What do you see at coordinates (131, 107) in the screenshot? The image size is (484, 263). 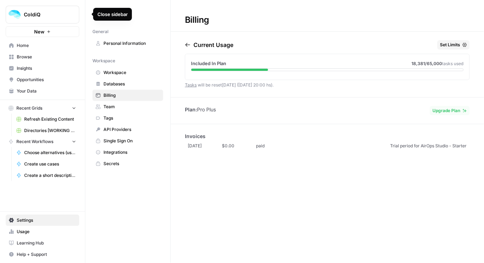 I see `span: Team` at bounding box center [131, 107].